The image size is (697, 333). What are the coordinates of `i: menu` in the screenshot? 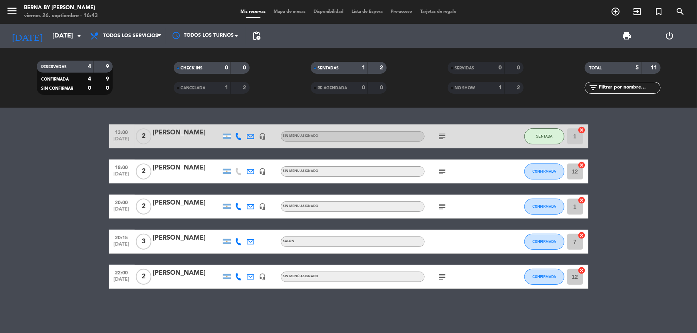 It's located at (12, 11).